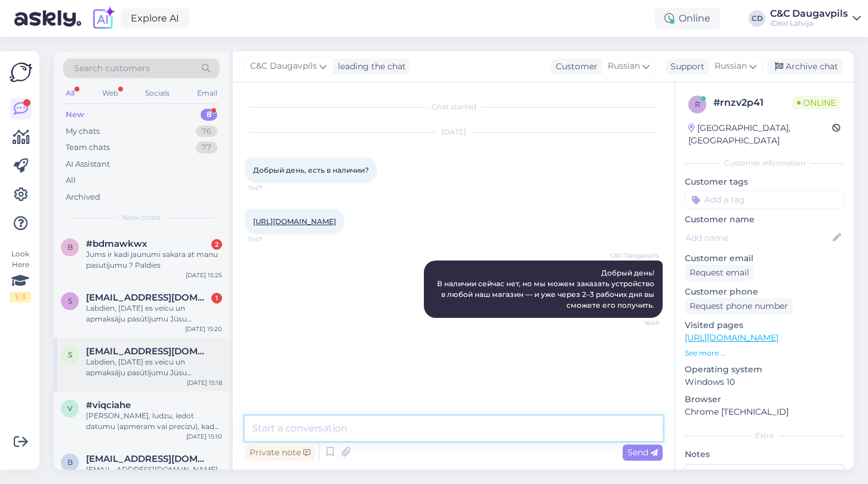 The width and height of the screenshot is (868, 484). I want to click on div: Chat started, so click(454, 107).